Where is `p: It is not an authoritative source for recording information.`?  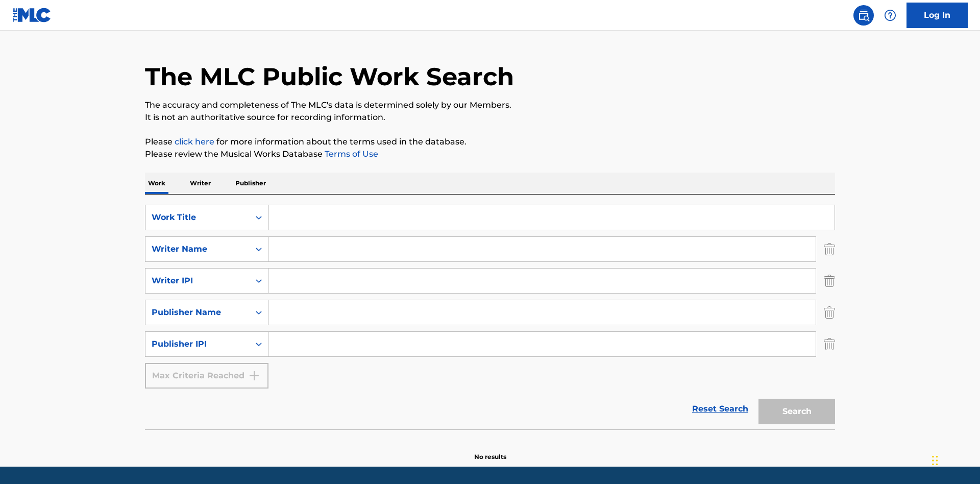
p: It is not an authoritative source for recording information. is located at coordinates (490, 118).